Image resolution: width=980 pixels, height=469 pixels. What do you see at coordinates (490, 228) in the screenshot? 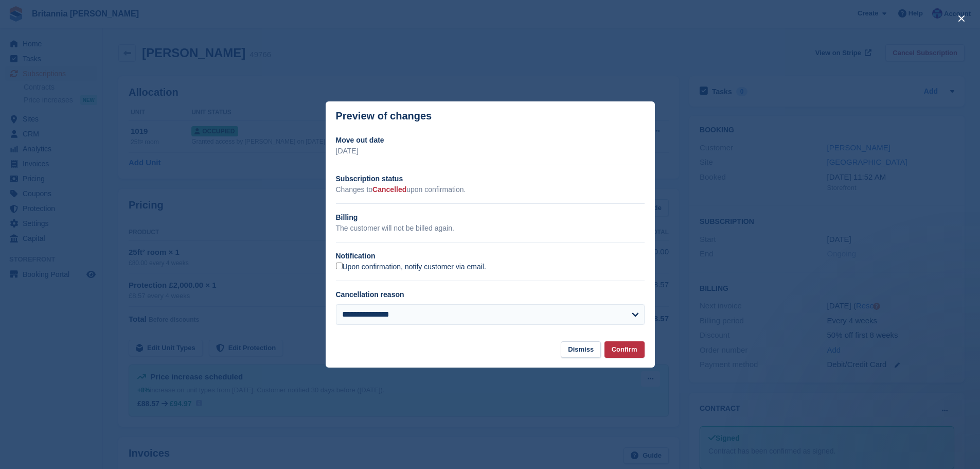
I see `p: The customer will not be billed again.` at bounding box center [490, 228].